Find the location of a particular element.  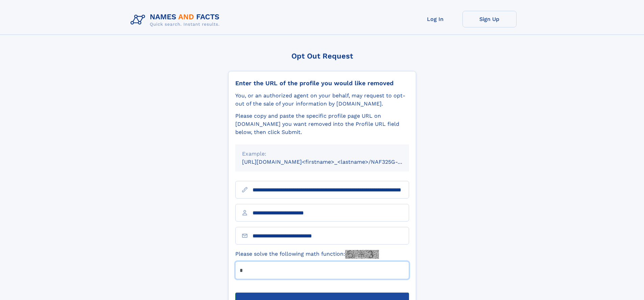

div: Example: is located at coordinates (322, 154).